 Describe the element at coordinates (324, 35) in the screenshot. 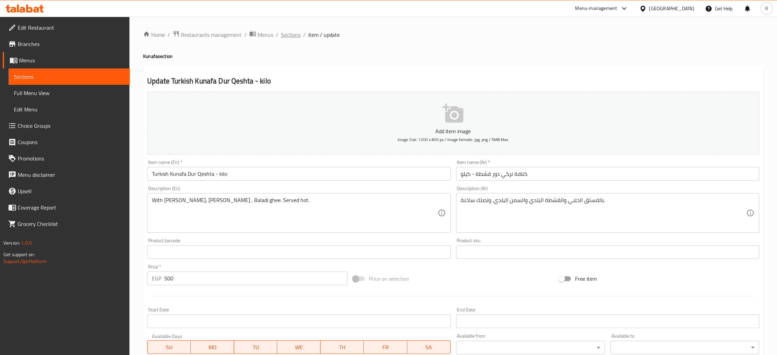

I see `span: item / update` at that location.